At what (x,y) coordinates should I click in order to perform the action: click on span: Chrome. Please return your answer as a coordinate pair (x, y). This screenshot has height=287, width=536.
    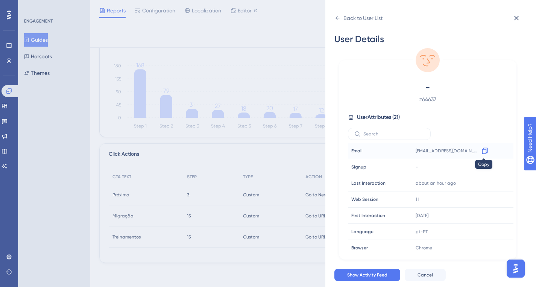
    Looking at the image, I should click on (424, 248).